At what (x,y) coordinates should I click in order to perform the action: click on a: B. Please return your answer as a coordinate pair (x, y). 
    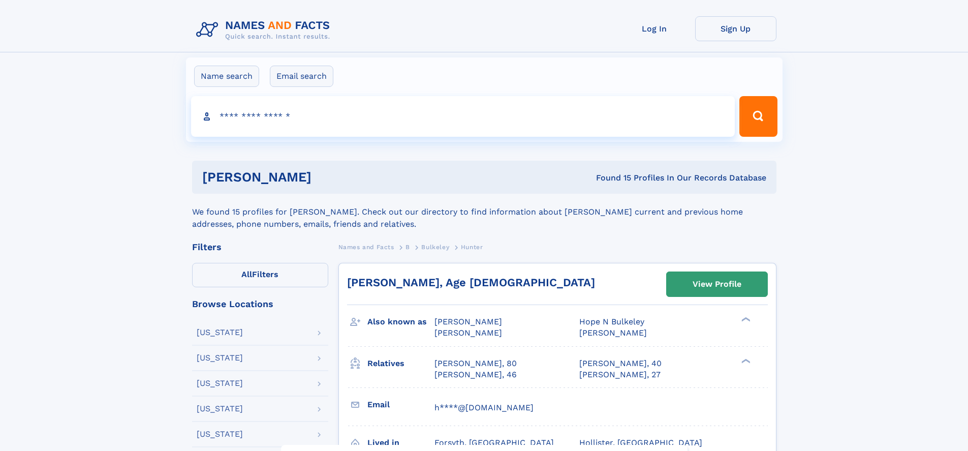
    Looking at the image, I should click on (408, 247).